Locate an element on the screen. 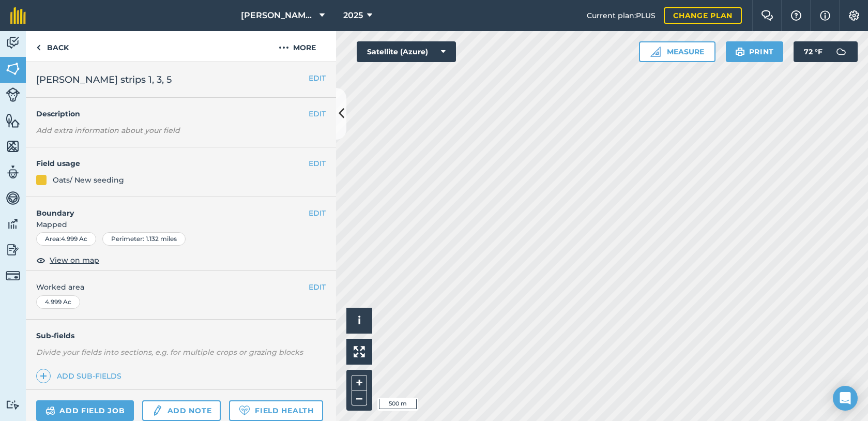  h4: Sub-fields is located at coordinates (181, 336).